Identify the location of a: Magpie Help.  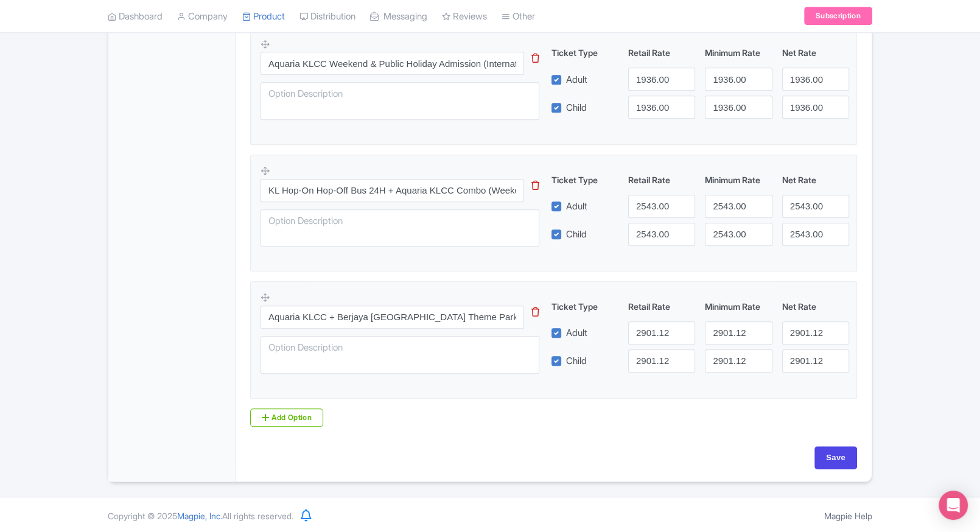
(848, 515).